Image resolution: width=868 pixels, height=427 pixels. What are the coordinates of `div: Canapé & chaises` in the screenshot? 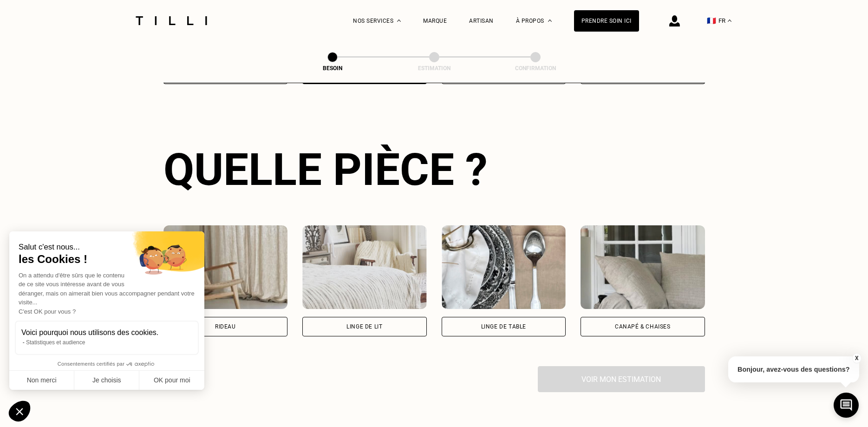 It's located at (643, 326).